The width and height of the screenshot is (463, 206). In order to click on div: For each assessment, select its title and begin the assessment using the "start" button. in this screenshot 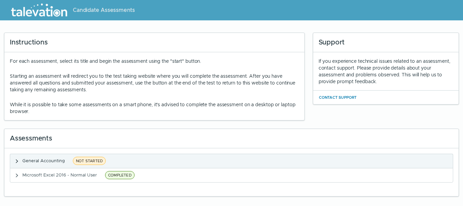, I will do `click(154, 86)`.